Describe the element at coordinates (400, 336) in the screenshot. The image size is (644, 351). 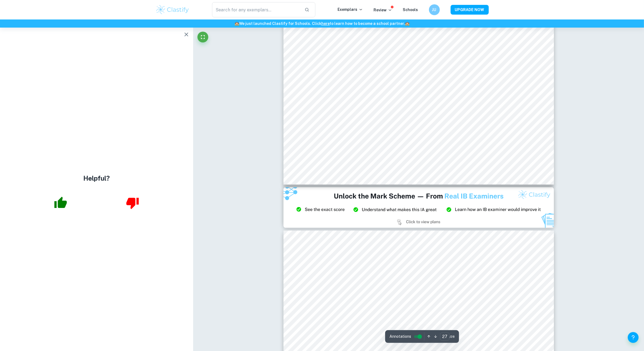
I see `span: Annotations` at that location.